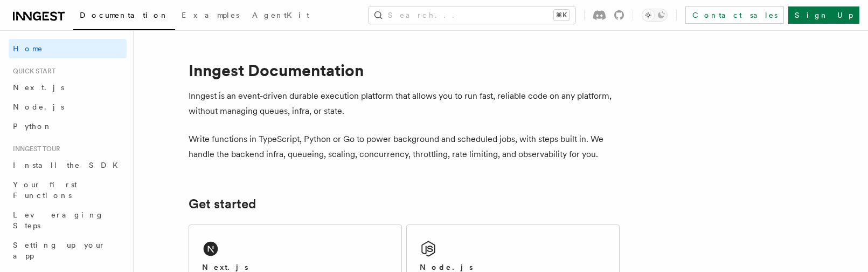 The width and height of the screenshot is (868, 272). Describe the element at coordinates (124, 15) in the screenshot. I see `span: Documentation` at that location.